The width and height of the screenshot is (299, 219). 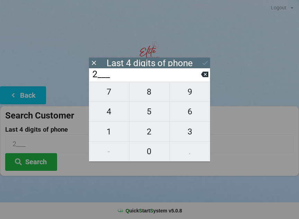 What do you see at coordinates (150, 63) in the screenshot?
I see `div: Last 4 digits of phone` at bounding box center [150, 63].